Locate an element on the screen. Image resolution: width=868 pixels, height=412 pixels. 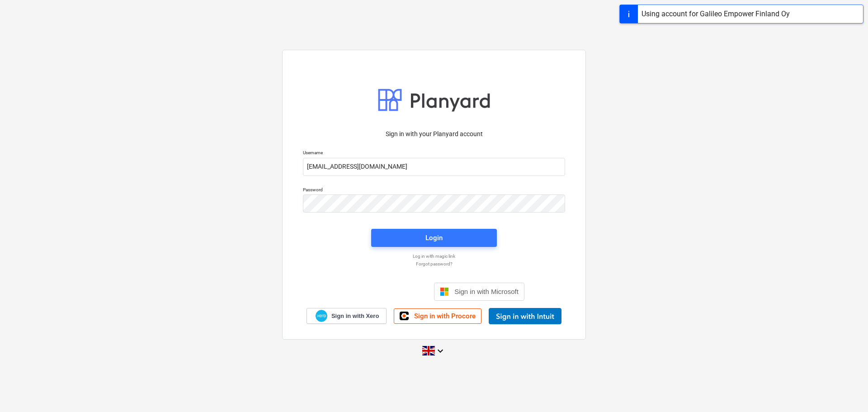
span: Sign in with Procore is located at coordinates (445, 316).